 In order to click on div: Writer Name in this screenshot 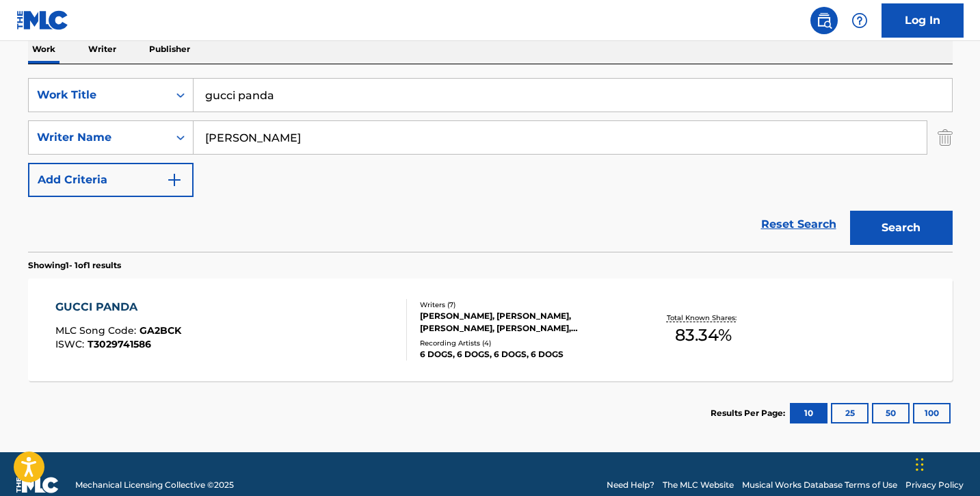, I will do `click(99, 137)`.